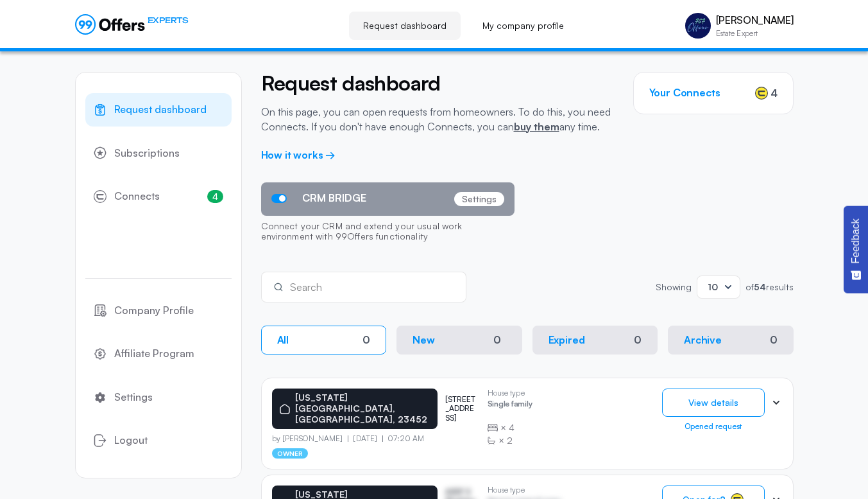  Describe the element at coordinates (132, 25) in the screenshot. I see `a: EXPERTS` at that location.